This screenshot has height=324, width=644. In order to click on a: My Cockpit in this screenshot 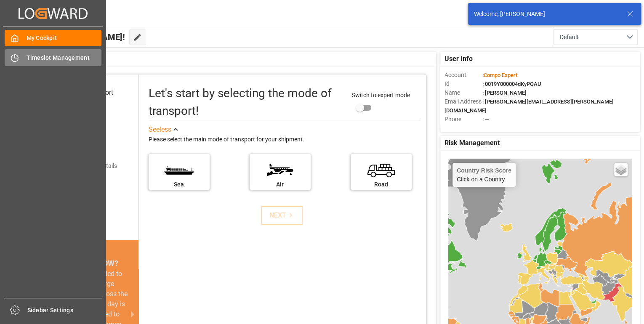, I will do `click(53, 38)`.